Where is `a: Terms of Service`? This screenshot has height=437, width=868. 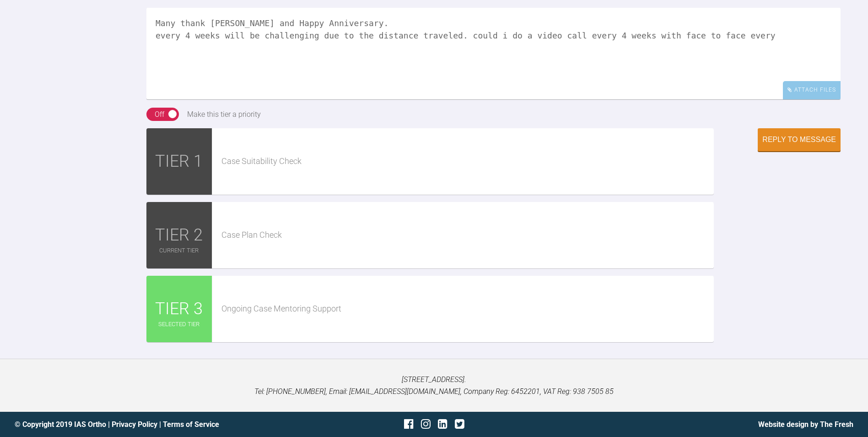
a: Terms of Service is located at coordinates (190, 424).